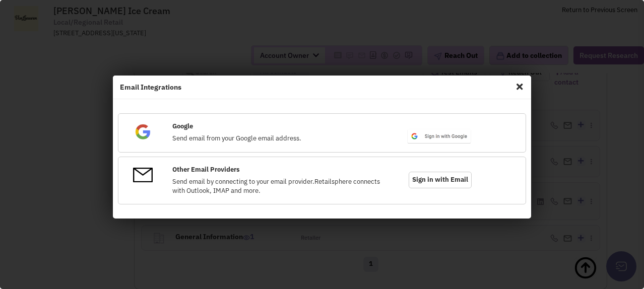 Image resolution: width=644 pixels, height=289 pixels. I want to click on label: Google, so click(182, 127).